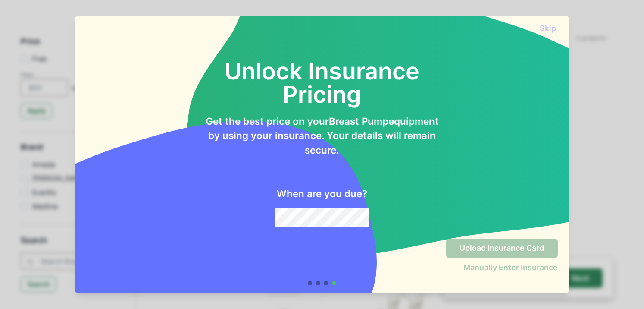  Describe the element at coordinates (322, 136) in the screenshot. I see `p: Get the best price on your Breast Pump equipment by using your insurance. Your details will remai...` at that location.